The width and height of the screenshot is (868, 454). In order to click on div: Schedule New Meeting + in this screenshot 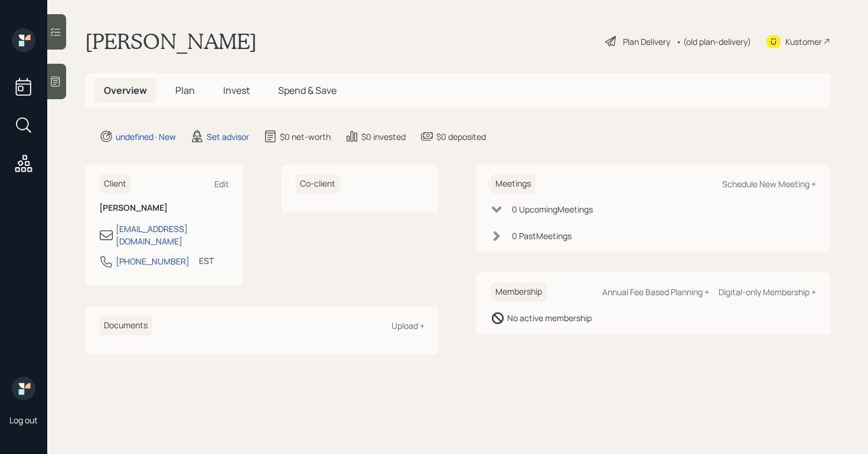, I will do `click(768, 184)`.